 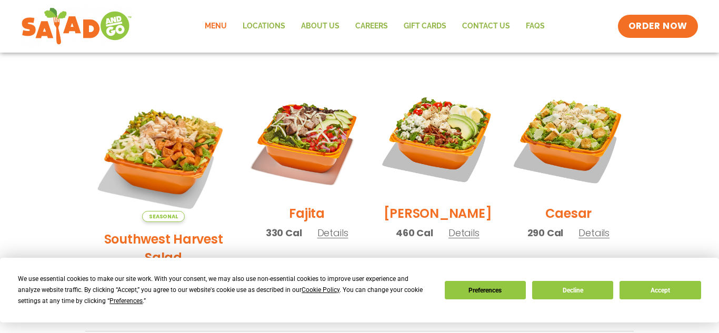 What do you see at coordinates (216, 26) in the screenshot?
I see `a: Menu` at bounding box center [216, 26].